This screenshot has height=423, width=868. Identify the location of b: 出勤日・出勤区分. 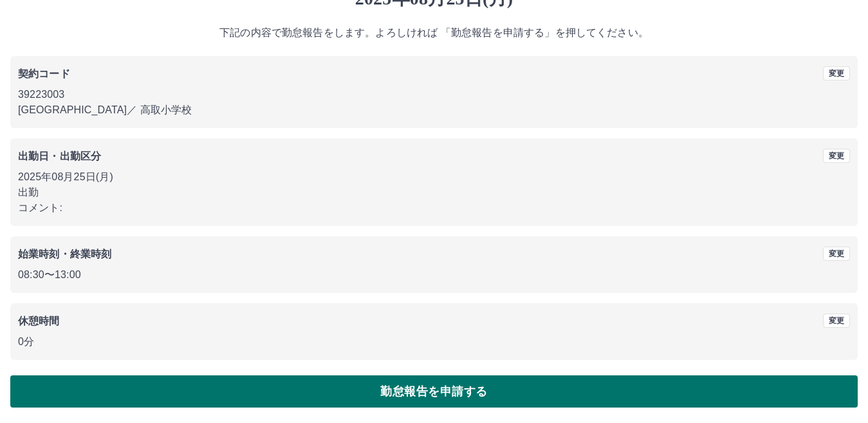
(59, 156).